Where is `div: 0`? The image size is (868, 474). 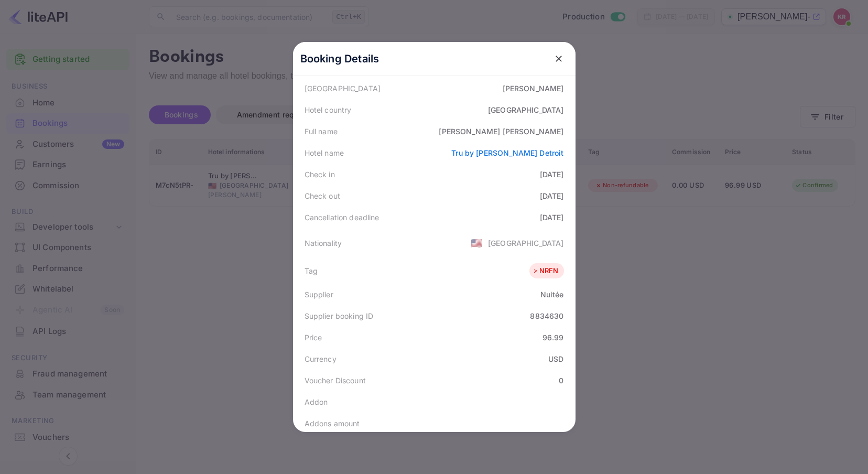
div: 0 is located at coordinates (561, 380).